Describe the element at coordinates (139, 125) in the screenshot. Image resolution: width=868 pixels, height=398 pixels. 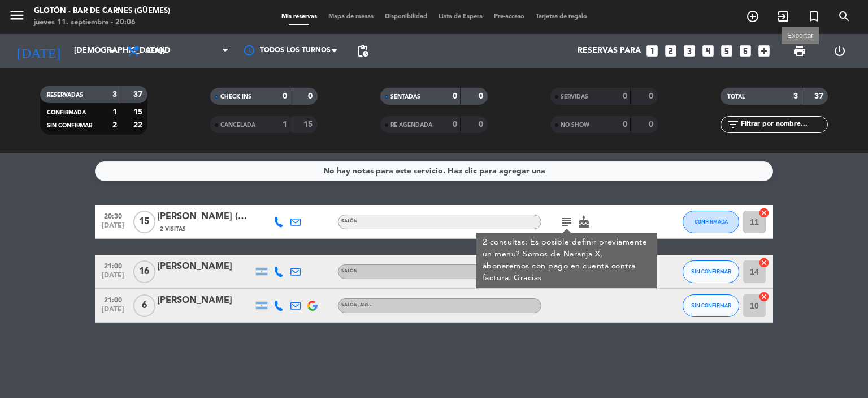
I see `strong: 22` at that location.